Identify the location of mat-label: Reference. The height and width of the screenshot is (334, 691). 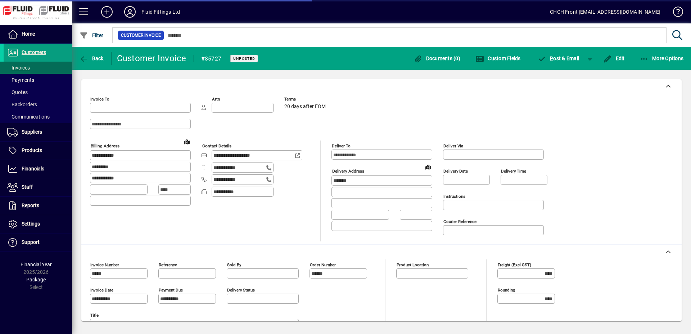
(168, 265).